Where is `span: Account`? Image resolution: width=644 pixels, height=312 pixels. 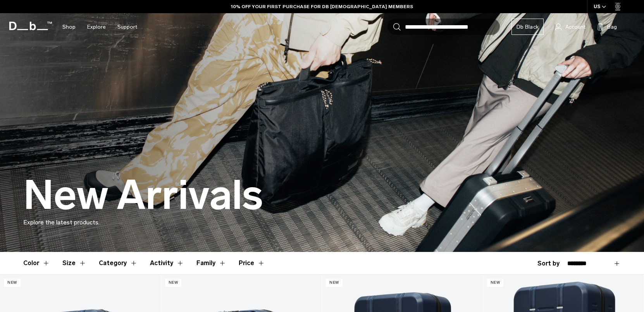
span: Account is located at coordinates (575, 27).